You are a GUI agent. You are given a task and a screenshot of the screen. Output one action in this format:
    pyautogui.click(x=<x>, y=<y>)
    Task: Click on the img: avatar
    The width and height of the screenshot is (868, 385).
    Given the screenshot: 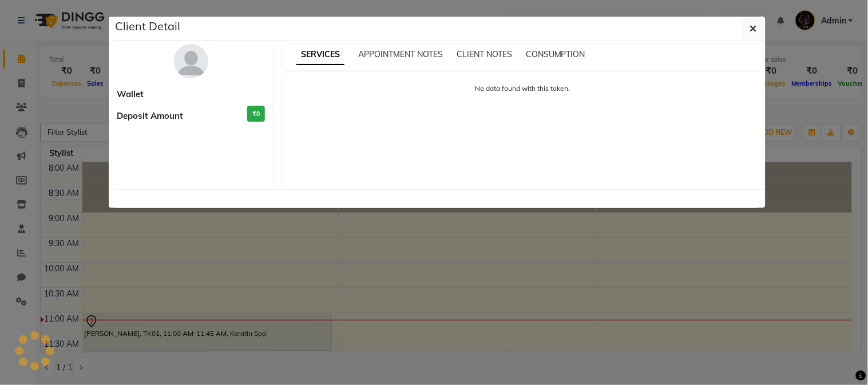 What is the action you would take?
    pyautogui.click(x=191, y=61)
    